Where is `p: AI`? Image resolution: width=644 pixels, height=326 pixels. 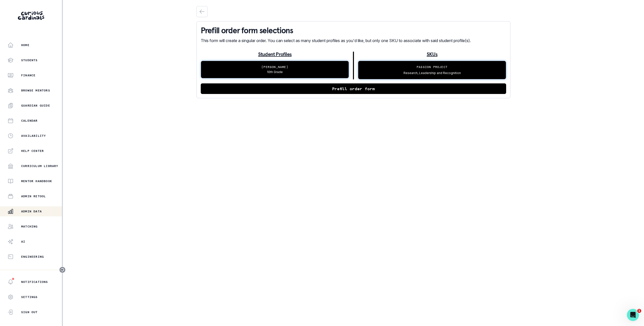 p: AI is located at coordinates (23, 242).